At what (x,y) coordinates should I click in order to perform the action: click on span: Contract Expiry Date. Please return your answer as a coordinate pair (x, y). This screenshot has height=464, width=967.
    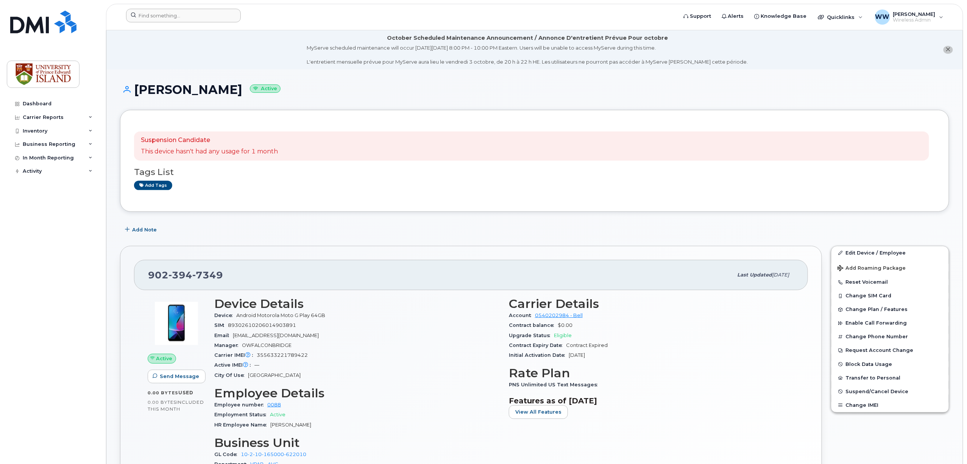
    Looking at the image, I should click on (538, 345).